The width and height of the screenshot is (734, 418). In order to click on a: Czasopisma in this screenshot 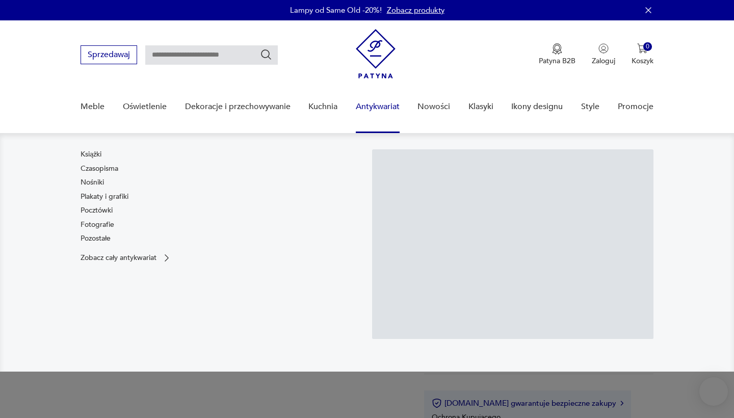, I will do `click(99, 169)`.